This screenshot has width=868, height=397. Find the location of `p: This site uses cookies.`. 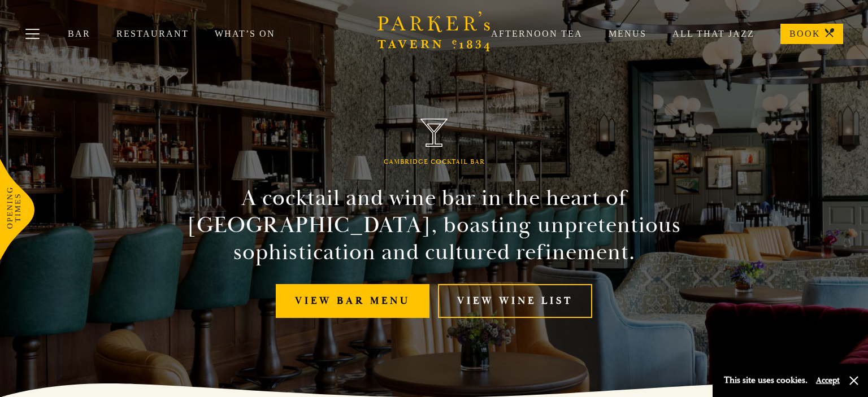

p: This site uses cookies. is located at coordinates (766, 380).